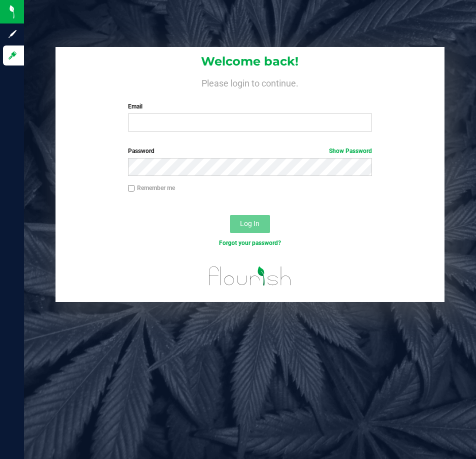  Describe the element at coordinates (250, 224) in the screenshot. I see `button: Log In` at that location.